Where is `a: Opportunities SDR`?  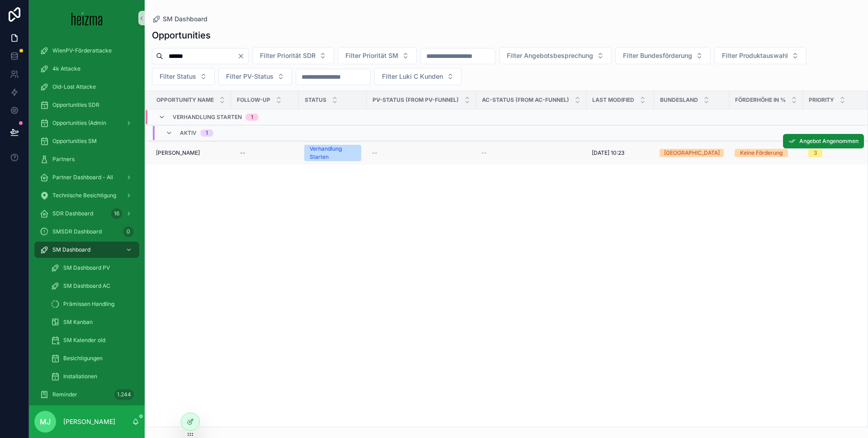 a: Opportunities SDR is located at coordinates (87, 105).